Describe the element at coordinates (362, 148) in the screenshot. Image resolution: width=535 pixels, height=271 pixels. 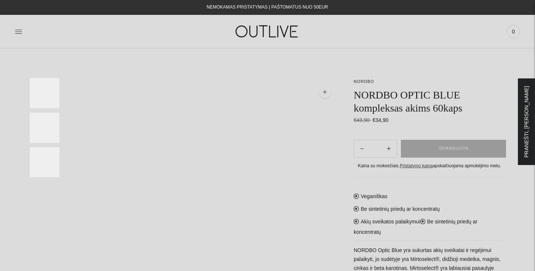
I see `button: Add product quantity` at that location.